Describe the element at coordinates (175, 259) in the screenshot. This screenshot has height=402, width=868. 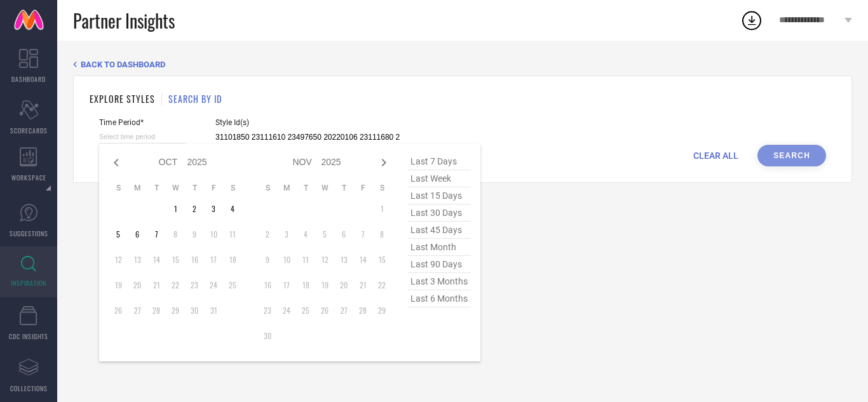
I see `td: Wed Oct 15 2025` at that location.